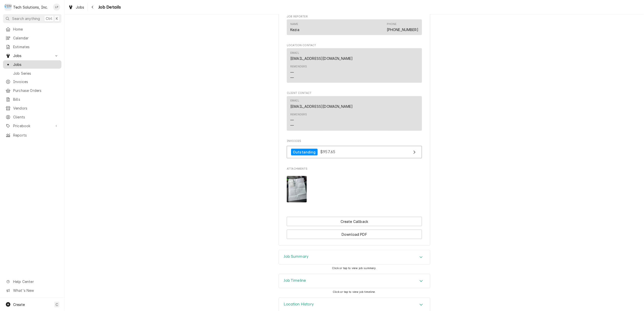 The image size is (644, 311). Describe the element at coordinates (354, 292) in the screenshot. I see `span: Click or tap to view job timeline.` at that location.